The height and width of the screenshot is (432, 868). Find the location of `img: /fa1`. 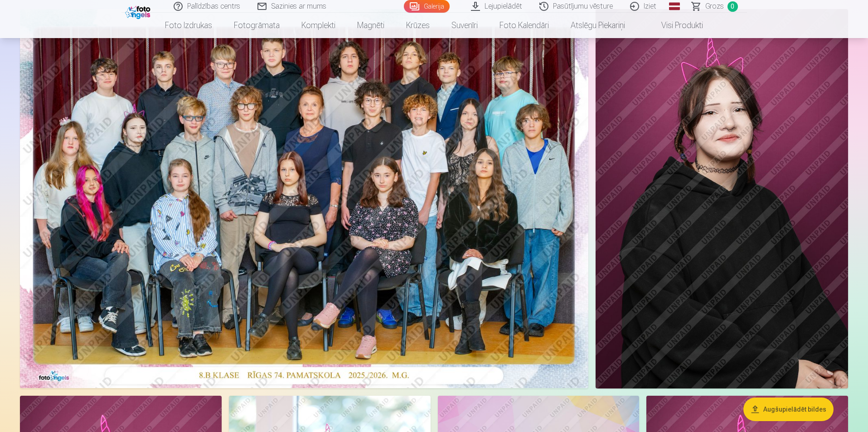

img: /fa1 is located at coordinates (139, 11).